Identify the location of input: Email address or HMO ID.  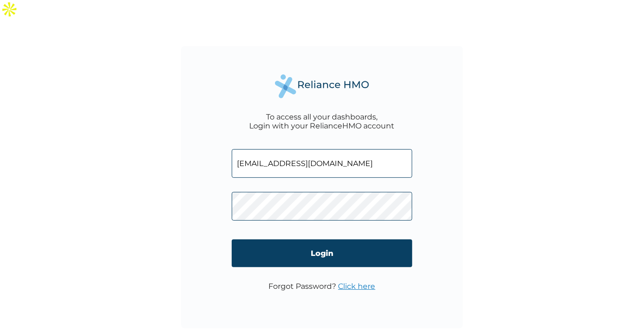
(322, 163).